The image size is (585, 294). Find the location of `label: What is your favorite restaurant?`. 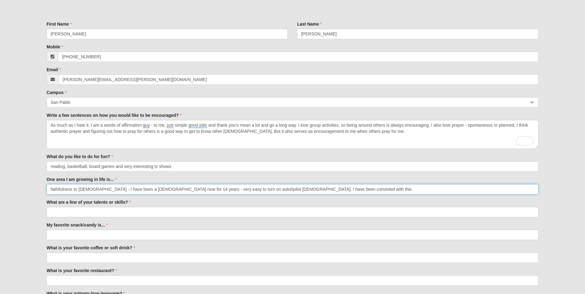

label: What is your favorite restaurant? is located at coordinates (82, 271).